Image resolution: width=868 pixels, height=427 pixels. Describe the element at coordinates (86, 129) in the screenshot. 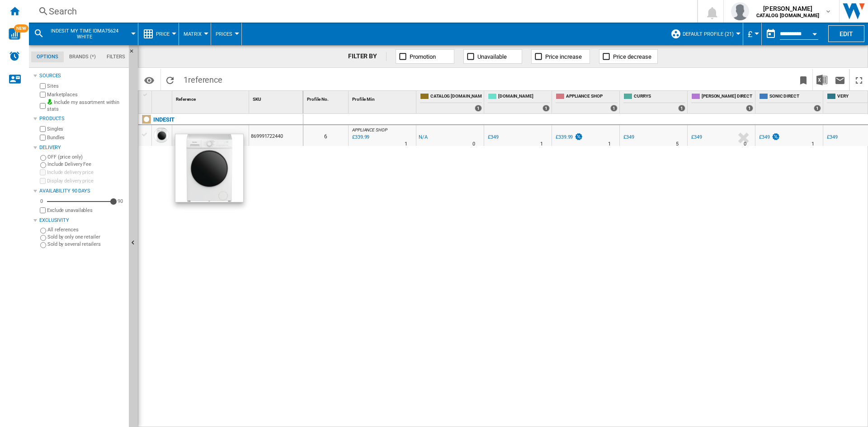

I see `label: Singles` at that location.